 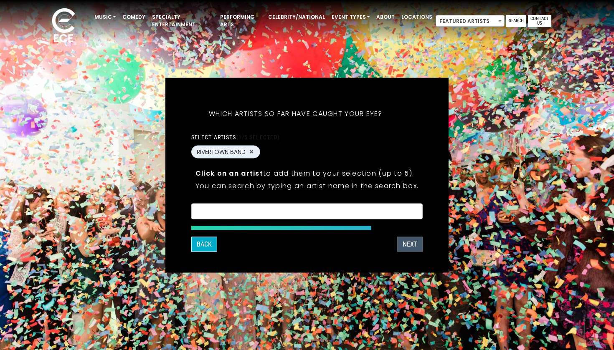 What do you see at coordinates (385, 17) in the screenshot?
I see `a: About` at bounding box center [385, 17].